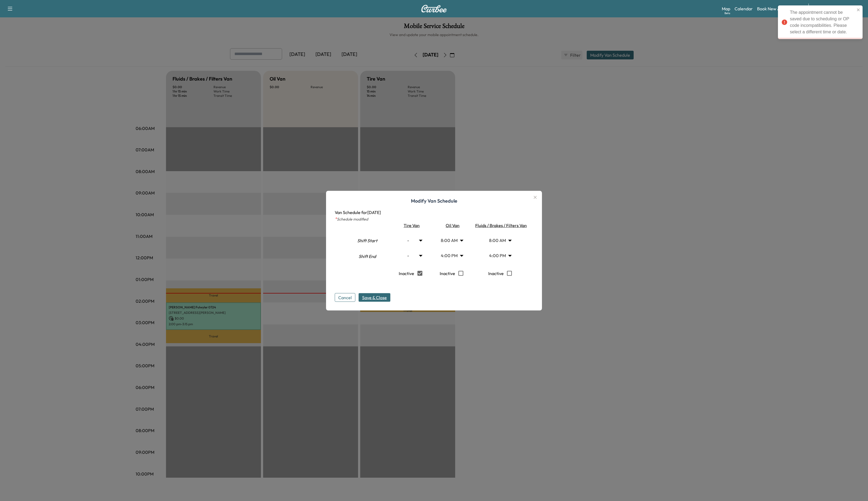 The height and width of the screenshot is (501, 868). What do you see at coordinates (780, 9) in the screenshot?
I see `a: Book New Appointment` at bounding box center [780, 9].